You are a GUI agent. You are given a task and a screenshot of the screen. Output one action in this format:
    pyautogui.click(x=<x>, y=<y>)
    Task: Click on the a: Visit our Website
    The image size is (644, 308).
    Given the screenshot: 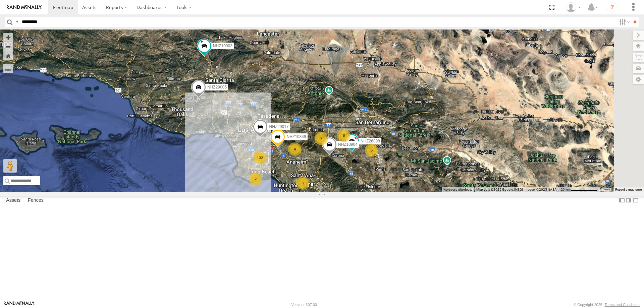 What is the action you would take?
    pyautogui.click(x=19, y=305)
    